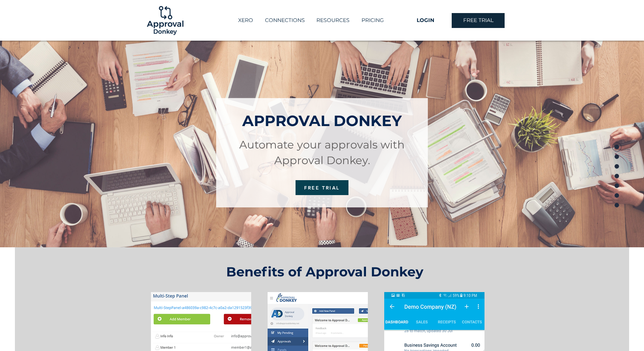  I want to click on span: APPROVAL DONKEY, so click(322, 120).